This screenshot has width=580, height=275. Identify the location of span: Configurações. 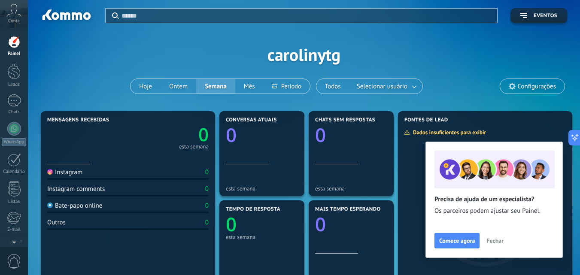
(537, 86).